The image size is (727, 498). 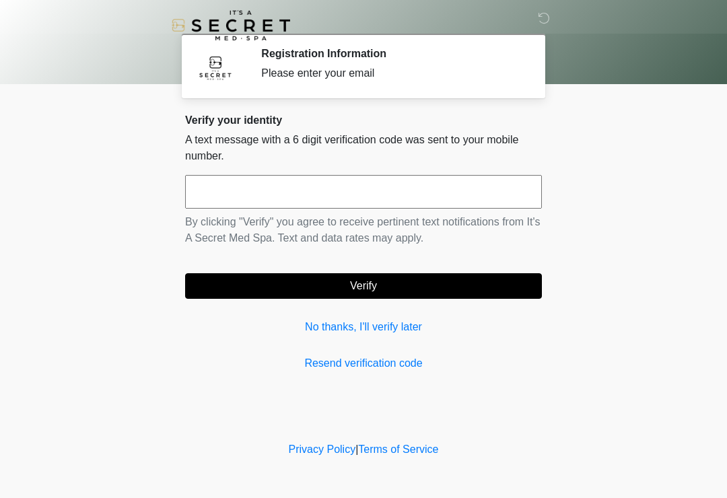 What do you see at coordinates (398, 449) in the screenshot?
I see `a: Terms of Service` at bounding box center [398, 449].